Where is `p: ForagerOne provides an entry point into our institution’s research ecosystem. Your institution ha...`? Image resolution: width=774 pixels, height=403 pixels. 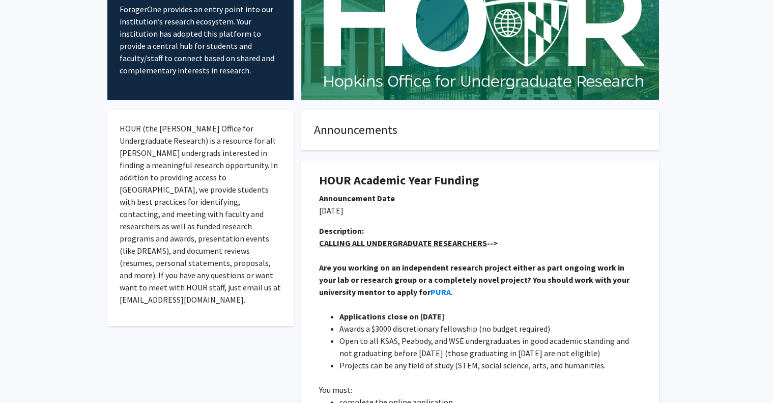
p: ForagerOne provides an entry point into our institution’s research ecosystem. Your institution ha... is located at coordinates (201, 40).